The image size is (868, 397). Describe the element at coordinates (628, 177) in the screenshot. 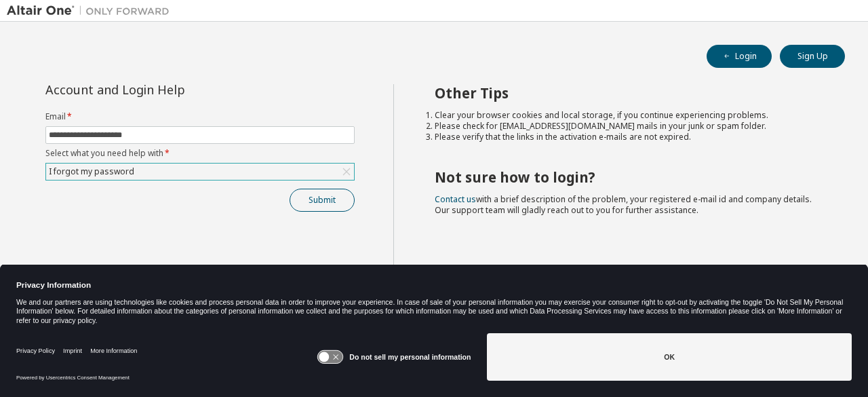

I see `h2: Not sure how to login?` at that location.